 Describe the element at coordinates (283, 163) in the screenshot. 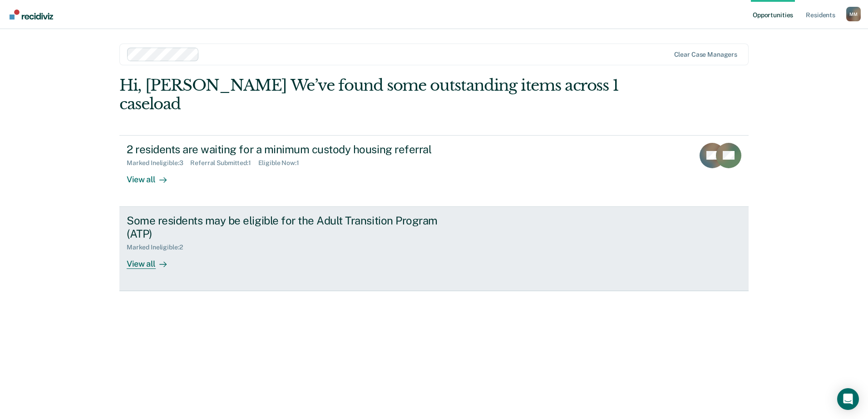

I see `div: Eligible Now : 1` at that location.